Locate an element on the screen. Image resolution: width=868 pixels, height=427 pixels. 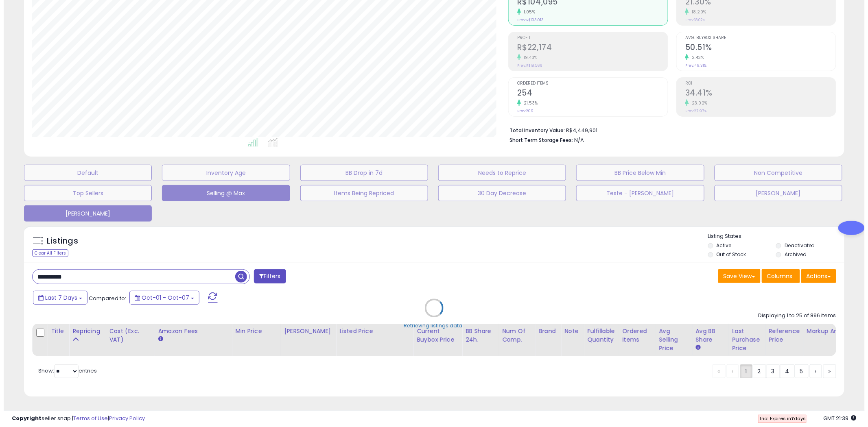
b: 7 is located at coordinates (788, 418).